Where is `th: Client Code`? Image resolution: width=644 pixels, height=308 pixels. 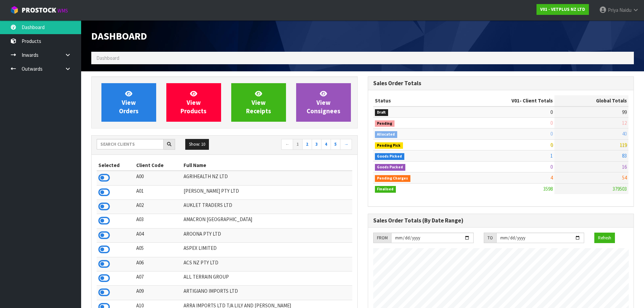 th: Client Code is located at coordinates (158, 166).